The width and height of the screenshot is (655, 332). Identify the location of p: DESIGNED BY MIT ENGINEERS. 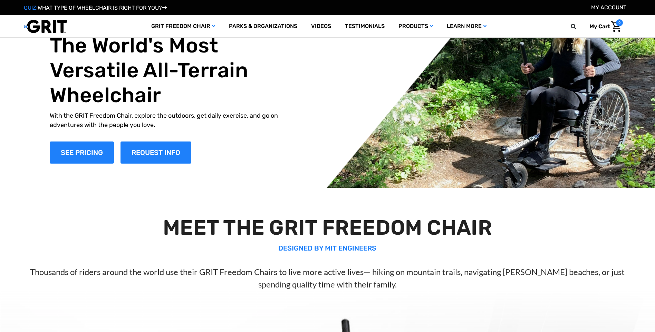
(328, 248).